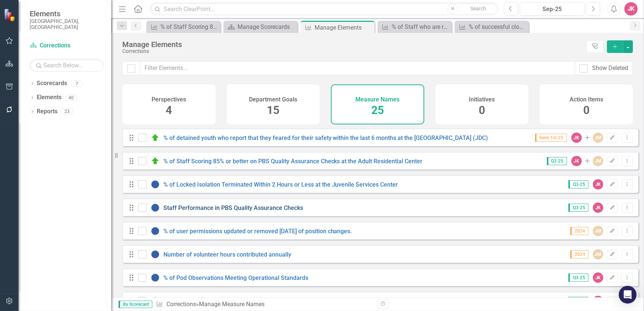 The height and width of the screenshot is (311, 644). Describe the element at coordinates (233, 208) in the screenshot. I see `a: Staff Performance in PBS Quality Assurance Checks` at that location.